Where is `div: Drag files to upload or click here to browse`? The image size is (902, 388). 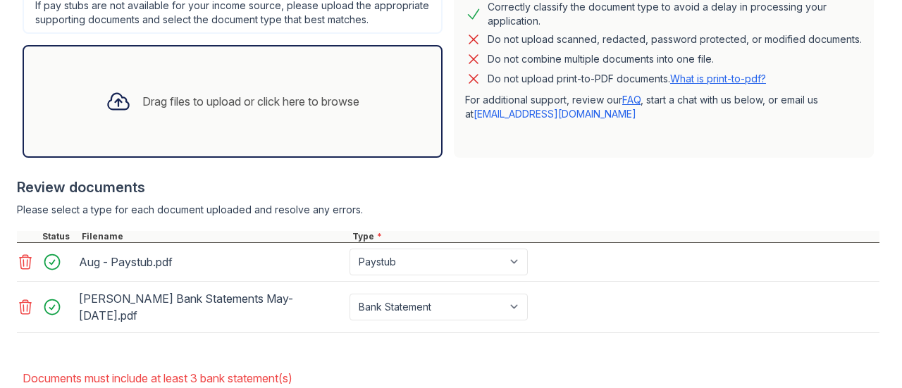
div: Drag files to upload or click here to browse is located at coordinates (251, 102).